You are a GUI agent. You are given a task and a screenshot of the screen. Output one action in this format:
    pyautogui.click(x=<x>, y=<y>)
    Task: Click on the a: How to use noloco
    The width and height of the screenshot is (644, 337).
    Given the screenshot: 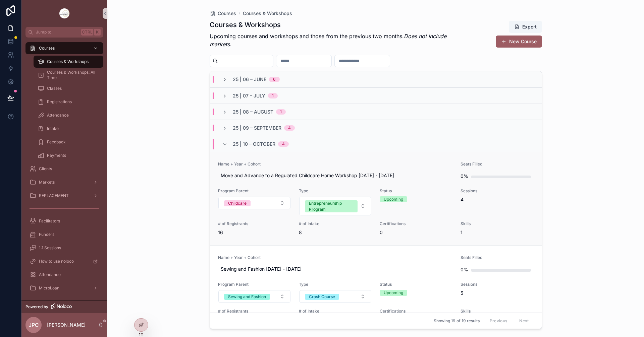 What is the action you would take?
    pyautogui.click(x=64, y=261)
    